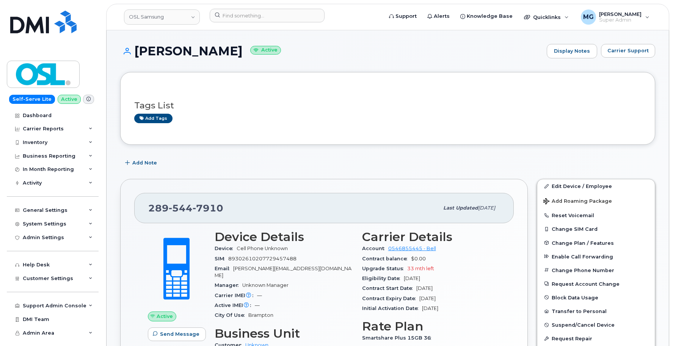 This screenshot has height=346, width=673. What do you see at coordinates (142, 163) in the screenshot?
I see `button: Add Note` at bounding box center [142, 163].